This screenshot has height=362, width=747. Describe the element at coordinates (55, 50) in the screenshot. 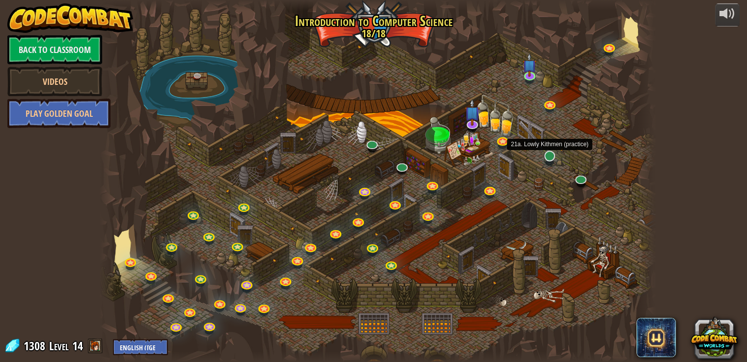

I see `a: Back to Classroom` at that location.